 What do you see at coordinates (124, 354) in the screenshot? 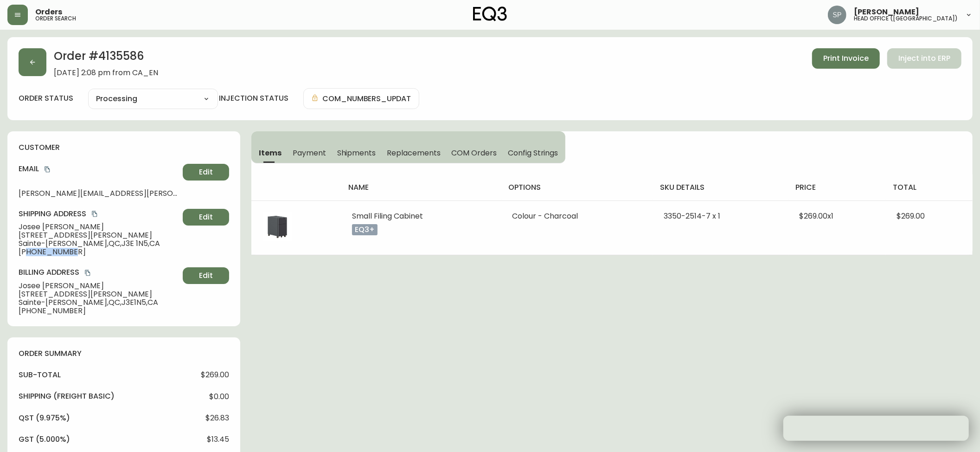
I see `h4: order summary` at bounding box center [124, 354].